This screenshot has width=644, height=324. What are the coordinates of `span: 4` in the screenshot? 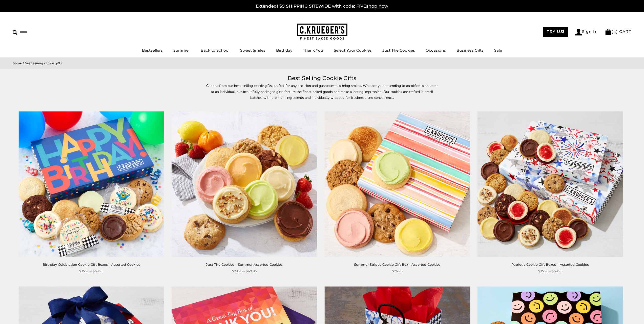 It's located at (615, 31).